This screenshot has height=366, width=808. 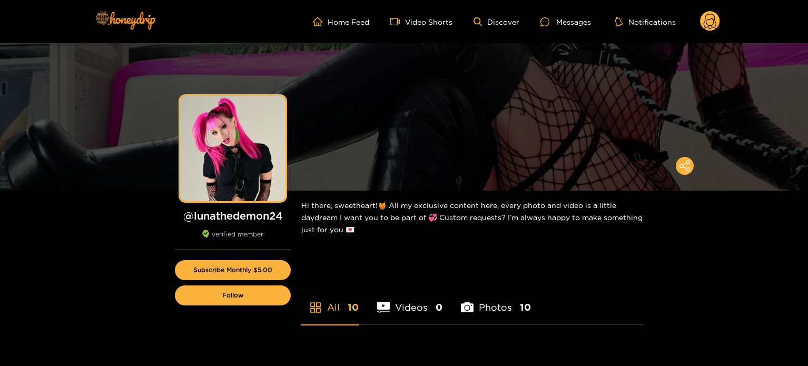 What do you see at coordinates (421, 22) in the screenshot?
I see `a: Video Shorts` at bounding box center [421, 22].